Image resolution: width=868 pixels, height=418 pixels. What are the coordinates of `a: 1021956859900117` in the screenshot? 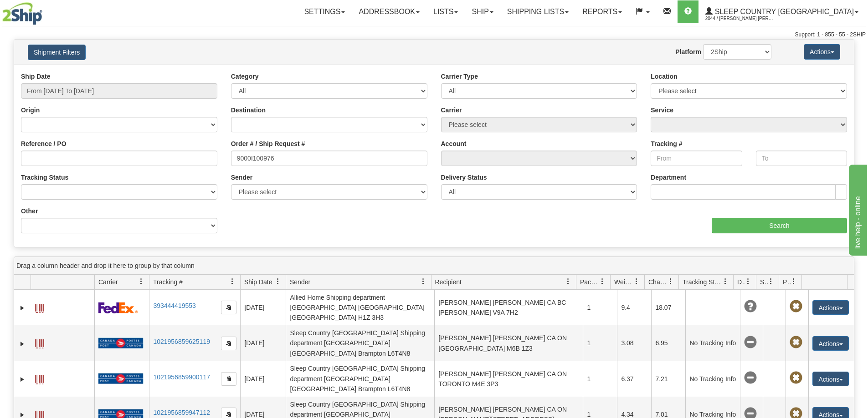 It's located at (182, 377).